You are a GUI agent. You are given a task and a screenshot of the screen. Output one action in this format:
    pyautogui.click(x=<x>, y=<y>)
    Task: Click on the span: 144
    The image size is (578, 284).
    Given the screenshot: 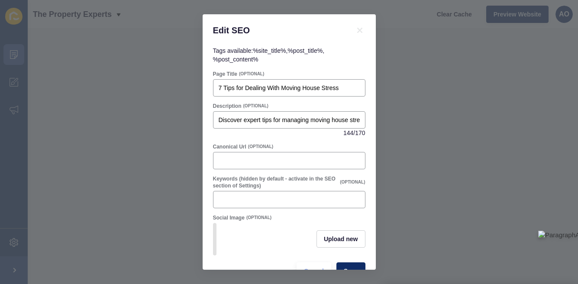 What is the action you would take?
    pyautogui.click(x=348, y=133)
    